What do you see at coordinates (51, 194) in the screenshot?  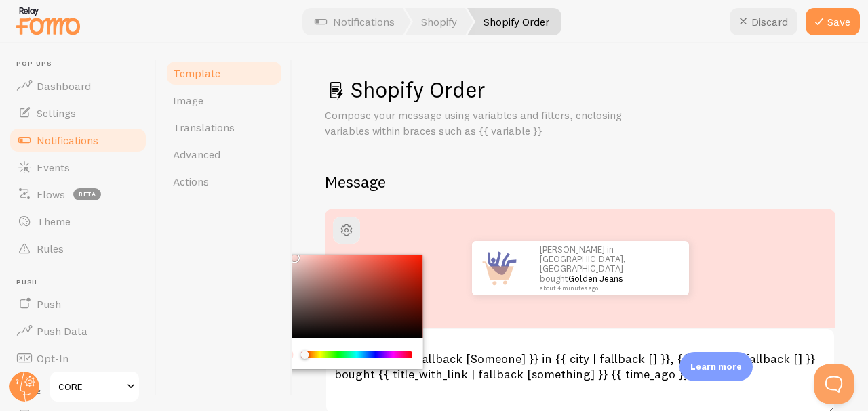 I see `span: Flows` at bounding box center [51, 194].